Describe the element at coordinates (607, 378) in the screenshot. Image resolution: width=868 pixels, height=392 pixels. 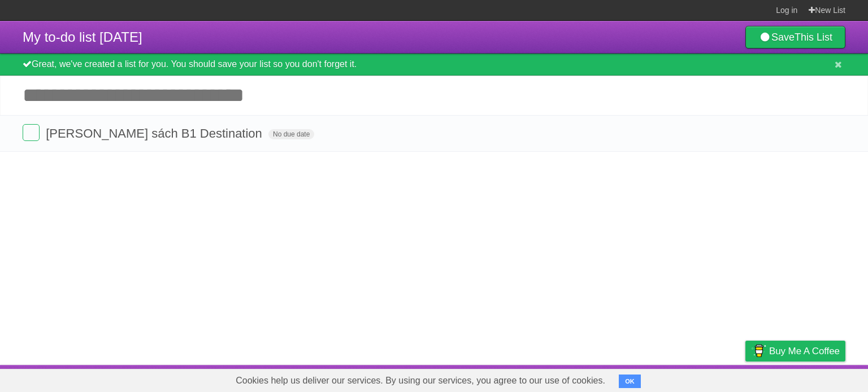
I see `a: About` at that location.